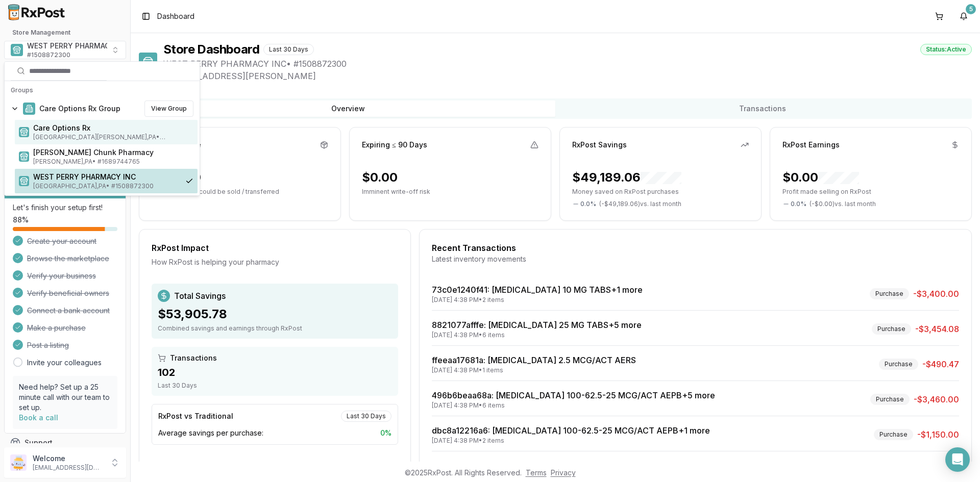  I want to click on div: Expiring ≤ 90 Days, so click(394, 145).